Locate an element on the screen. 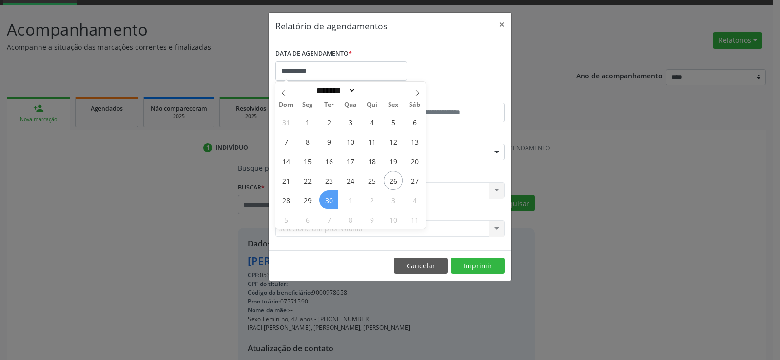  span: Setembro 13, 2025 is located at coordinates (414, 141).